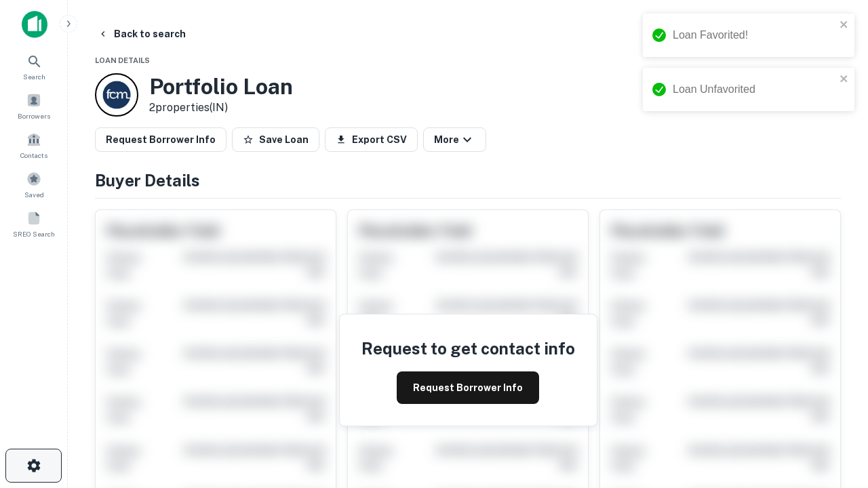 This screenshot has height=488, width=868. Describe the element at coordinates (754, 90) in the screenshot. I see `div: Loan Unfavorited` at that location.